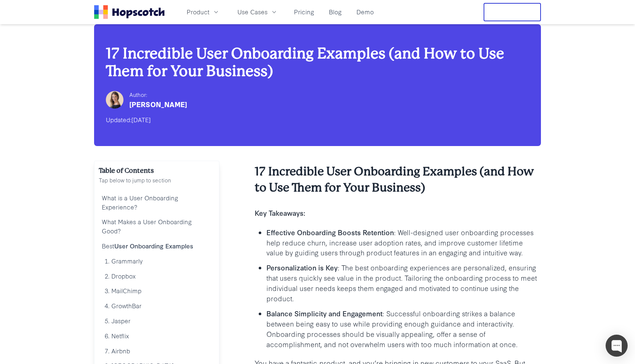 The height and width of the screenshot is (364, 635). Describe the element at coordinates (280, 212) in the screenshot. I see `b: Key Takeaways:` at that location.